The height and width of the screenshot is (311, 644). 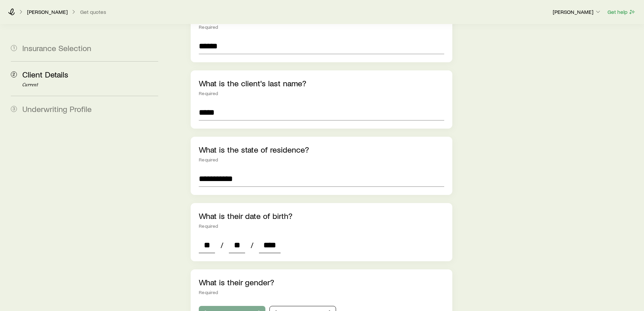 I want to click on p: What is the client's last name?, so click(x=322, y=83).